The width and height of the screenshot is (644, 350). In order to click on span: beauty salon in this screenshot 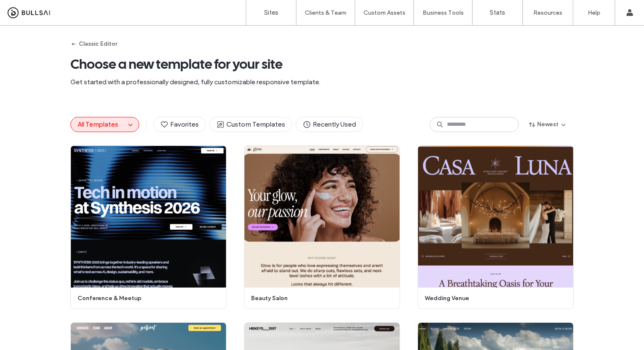, I will do `click(320, 298)`.